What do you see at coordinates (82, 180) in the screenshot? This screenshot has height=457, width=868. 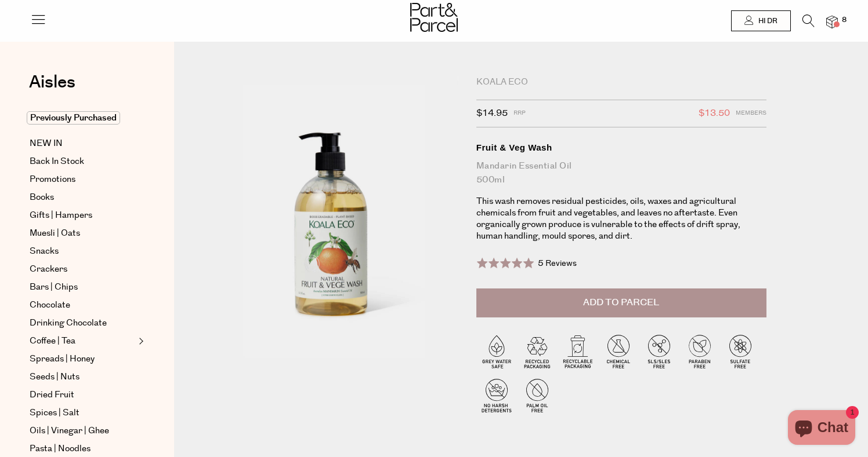 I see `a: Promotions` at bounding box center [82, 180].